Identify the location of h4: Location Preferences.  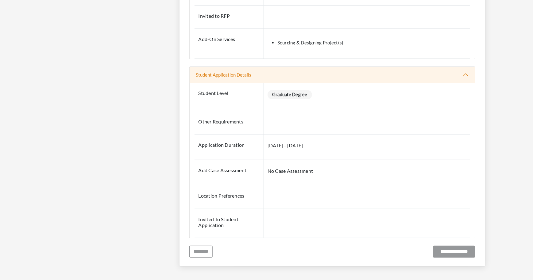
(229, 196).